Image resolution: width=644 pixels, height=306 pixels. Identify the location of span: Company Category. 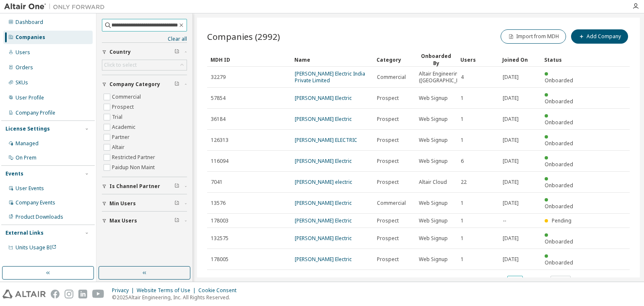
(134, 84).